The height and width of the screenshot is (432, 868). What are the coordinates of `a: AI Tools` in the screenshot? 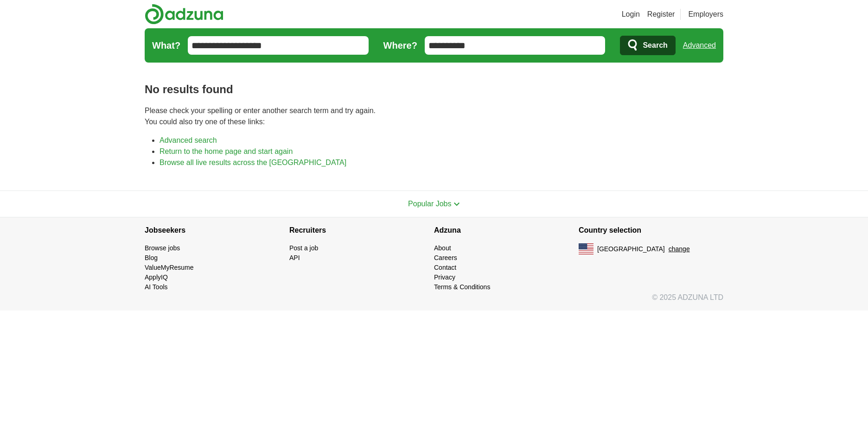 It's located at (157, 286).